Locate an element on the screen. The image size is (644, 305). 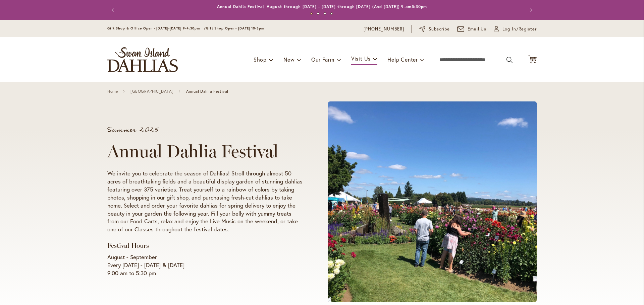
button: 4 of 4 is located at coordinates (331, 13).